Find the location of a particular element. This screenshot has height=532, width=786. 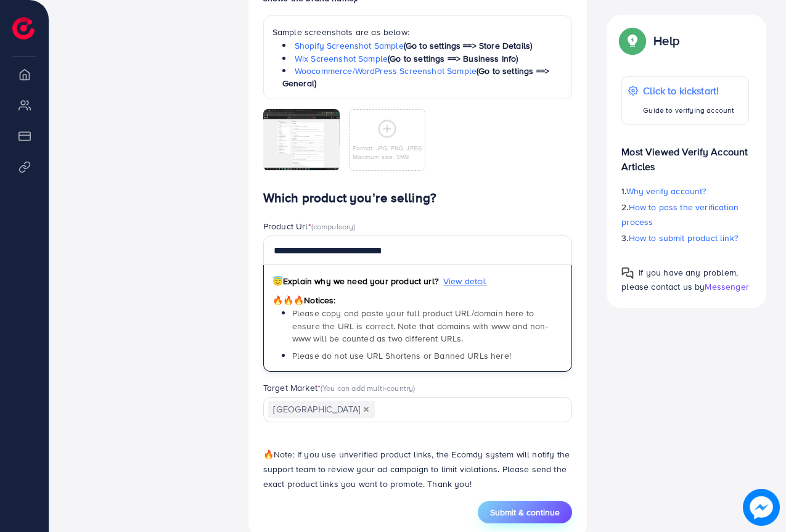

p: Sample screenshots are as below: is located at coordinates (418, 32).